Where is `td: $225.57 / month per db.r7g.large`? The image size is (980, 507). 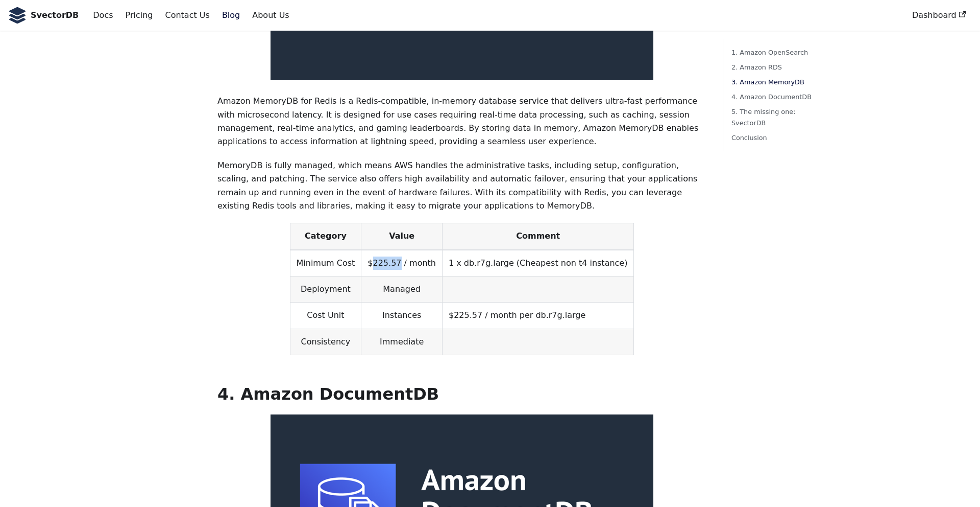 td: $225.57 / month per db.r7g.large is located at coordinates (537, 315).